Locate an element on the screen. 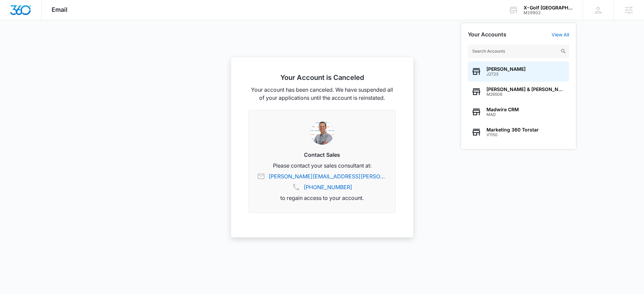 The width and height of the screenshot is (644, 294). span: Marketing 360 Torstar is located at coordinates (513, 130).